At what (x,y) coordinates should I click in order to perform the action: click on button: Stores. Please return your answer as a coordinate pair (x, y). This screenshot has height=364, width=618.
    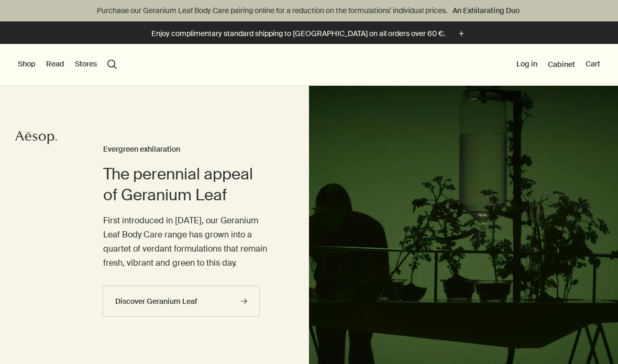
    Looking at the image, I should click on (86, 65).